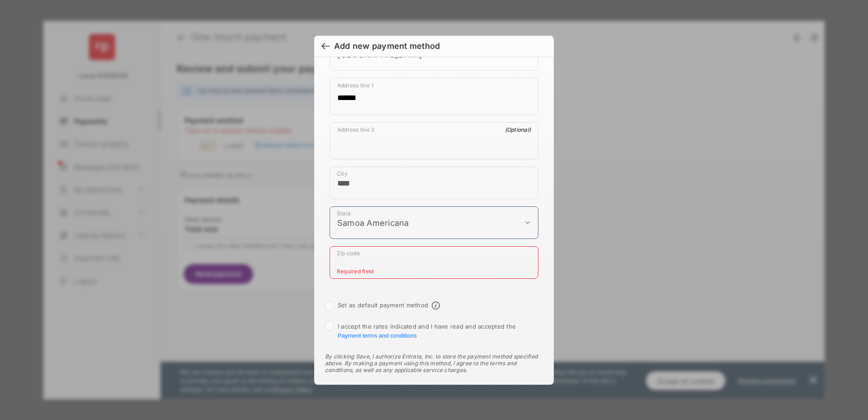 This screenshot has height=420, width=868. Describe the element at coordinates (434, 222) in the screenshot. I see `div: payment_method_screening[postal_addresses][administrativeArea]` at that location.